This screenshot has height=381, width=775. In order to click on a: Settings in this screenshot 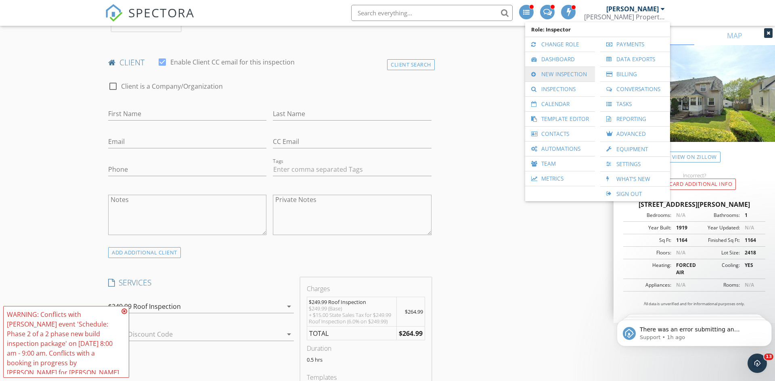, I will do `click(635, 164)`.